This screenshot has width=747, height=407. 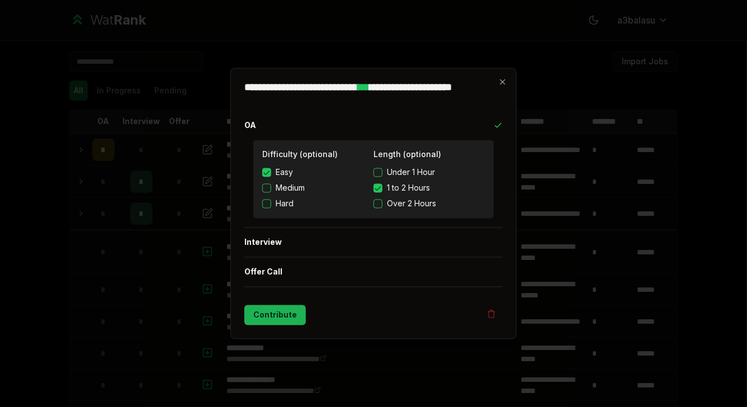 I want to click on button: Hard, so click(x=267, y=204).